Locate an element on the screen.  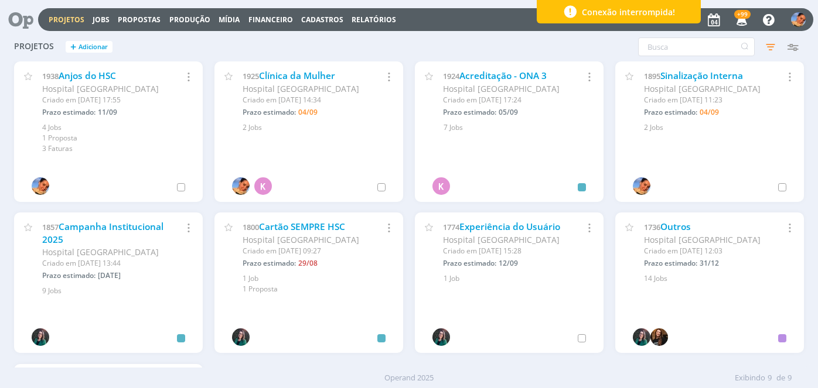
span: 1857 is located at coordinates (50, 227).